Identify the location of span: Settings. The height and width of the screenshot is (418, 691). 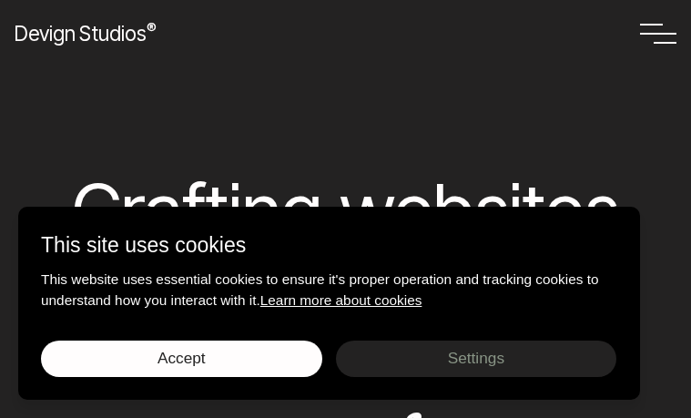
(476, 358).